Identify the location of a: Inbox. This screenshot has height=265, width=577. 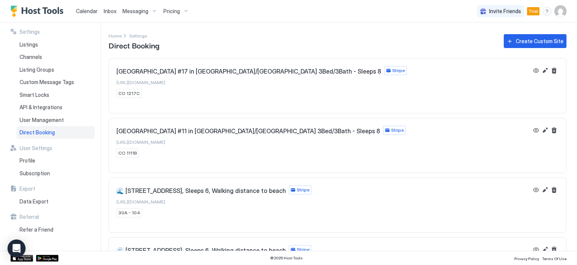
(110, 11).